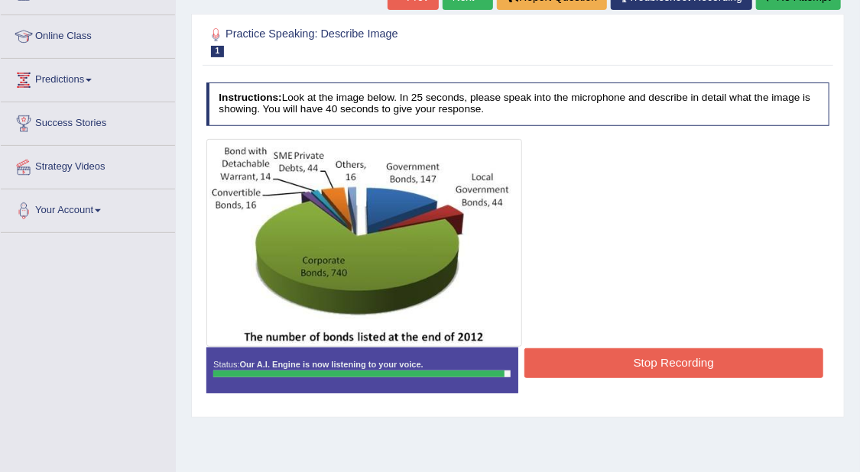 The width and height of the screenshot is (860, 472). Describe the element at coordinates (88, 209) in the screenshot. I see `a: Your Account` at that location.